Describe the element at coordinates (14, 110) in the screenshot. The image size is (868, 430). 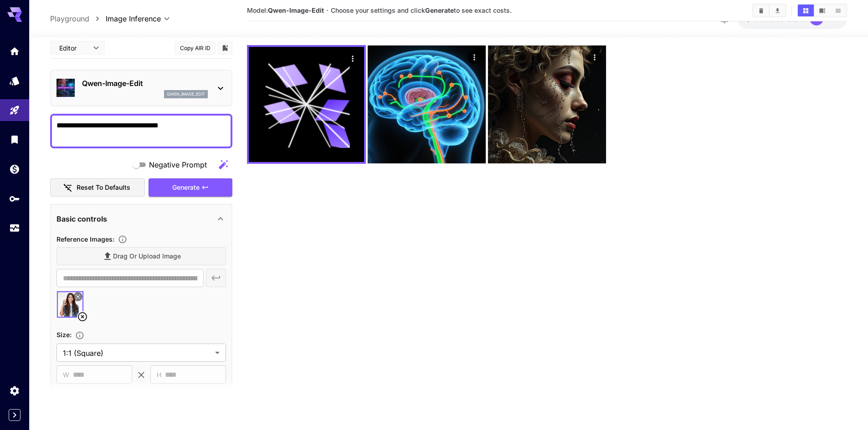
I see `div: Playground` at that location.